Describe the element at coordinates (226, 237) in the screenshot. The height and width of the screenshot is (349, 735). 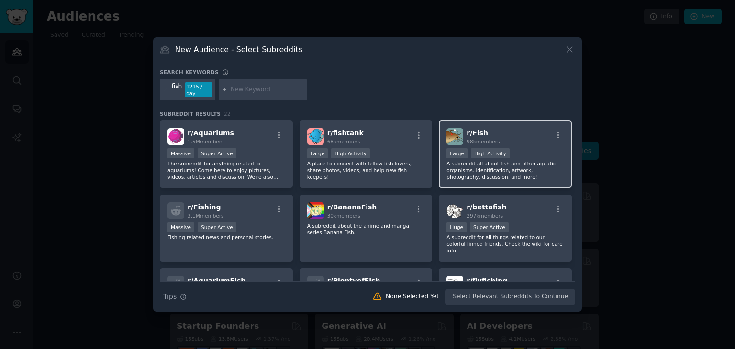
I see `p: Fishing related news and personal stories.` at that location.